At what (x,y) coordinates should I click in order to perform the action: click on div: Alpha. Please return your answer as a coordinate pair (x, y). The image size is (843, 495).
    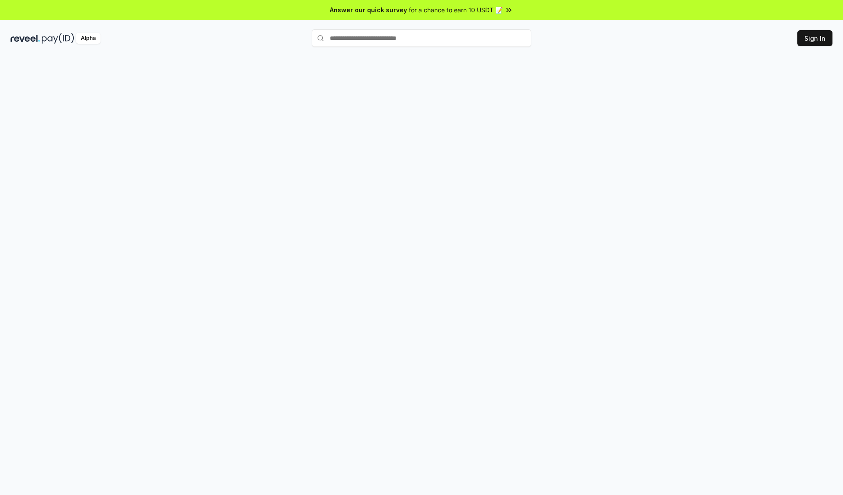
    Looking at the image, I should click on (88, 38).